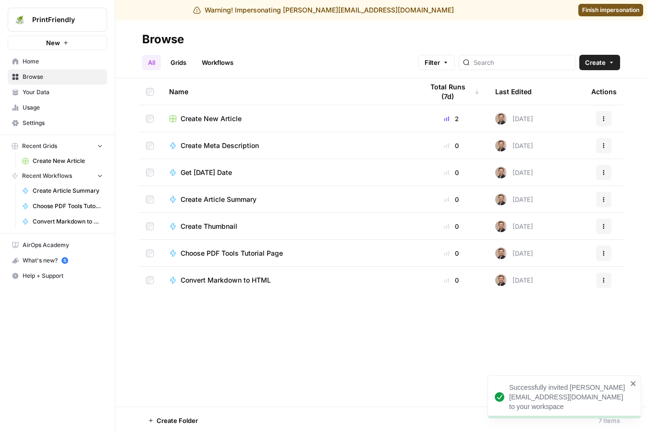  Describe the element at coordinates (57, 20) in the screenshot. I see `button: Workspace: PrintFriendly` at that location.